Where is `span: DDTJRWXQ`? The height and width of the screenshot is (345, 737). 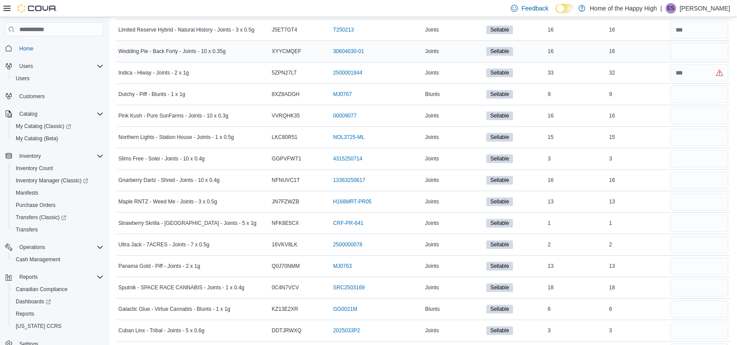
span: DDTJRWXQ is located at coordinates (287, 331).